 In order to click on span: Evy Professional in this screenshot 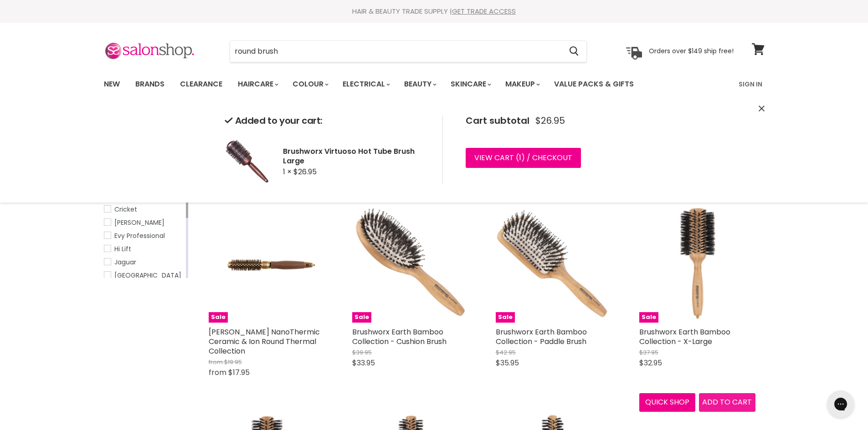, I will do `click(140, 236)`.